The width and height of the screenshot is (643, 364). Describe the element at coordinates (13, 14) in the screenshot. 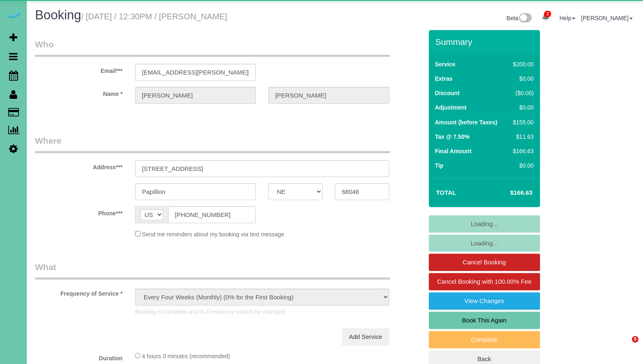

I see `img: Automaid Logo` at that location.